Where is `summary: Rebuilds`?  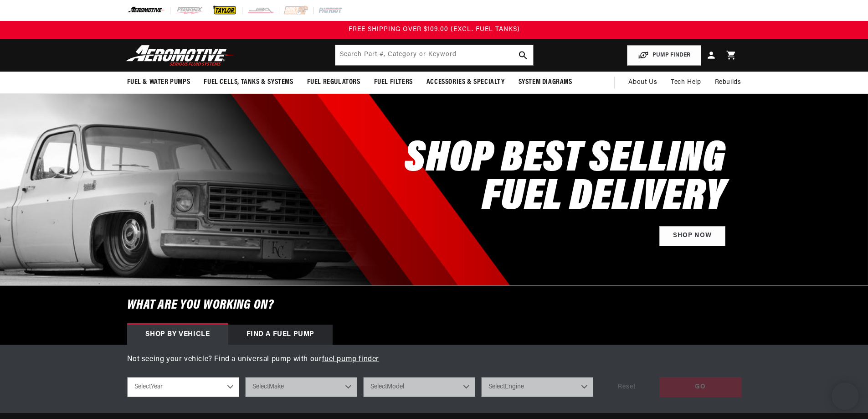 summary: Rebuilds is located at coordinates (728, 82).